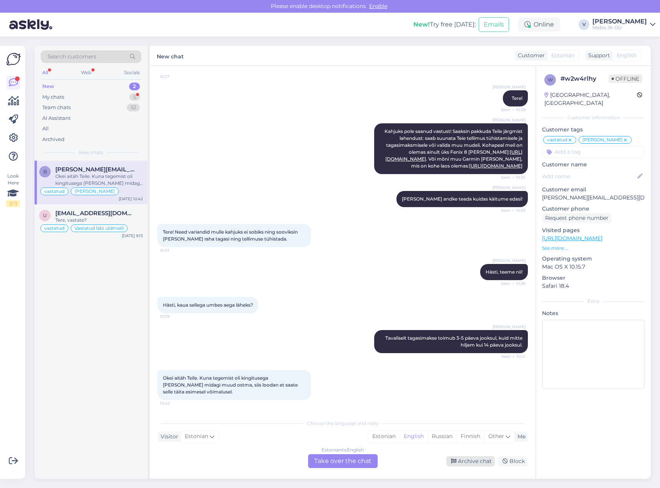 The image size is (660, 488). Describe the element at coordinates (626, 55) in the screenshot. I see `span: English` at that location.